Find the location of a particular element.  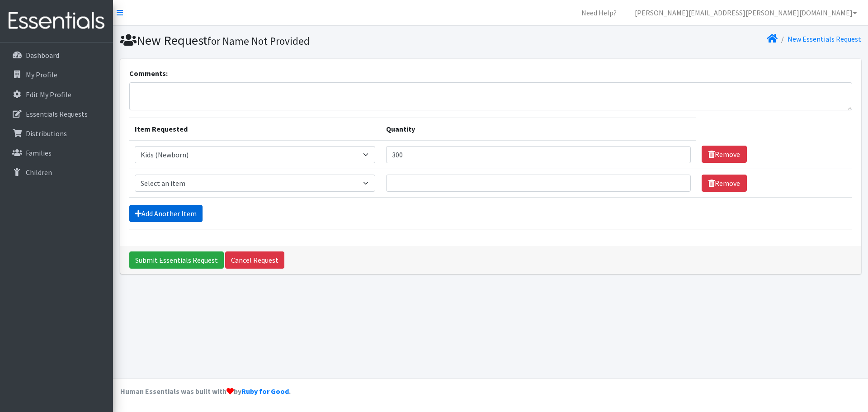

a: Ruby for Good is located at coordinates (265, 391).